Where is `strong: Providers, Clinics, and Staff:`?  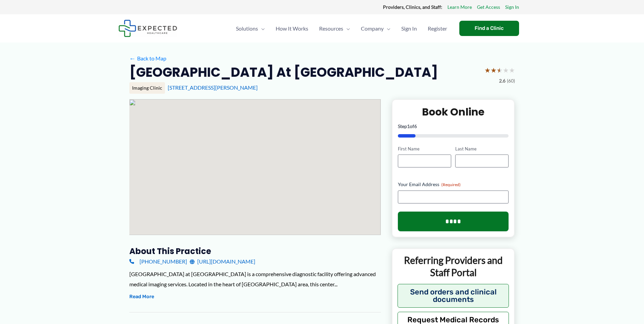
strong: Providers, Clinics, and Staff: is located at coordinates (412, 6).